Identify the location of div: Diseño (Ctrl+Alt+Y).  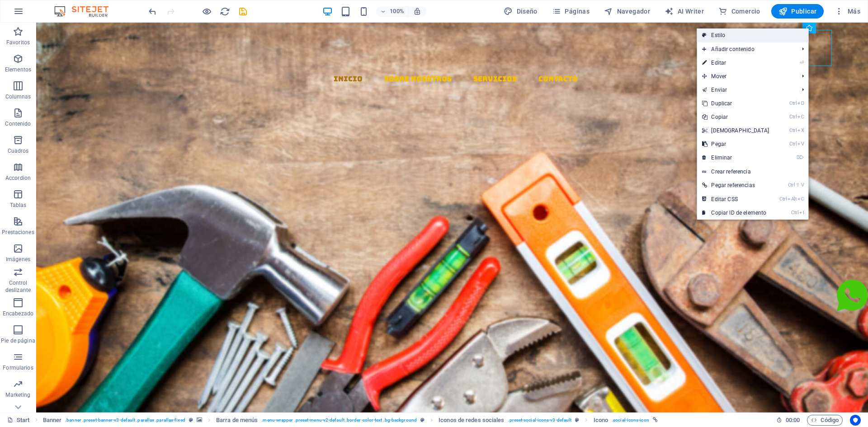
(520, 11).